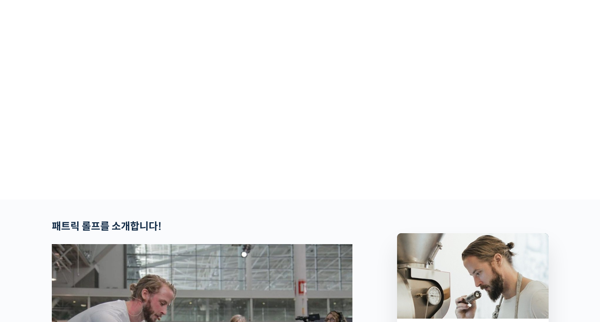 Image resolution: width=600 pixels, height=322 pixels. Describe the element at coordinates (82, 263) in the screenshot. I see `a: 대화` at that location.